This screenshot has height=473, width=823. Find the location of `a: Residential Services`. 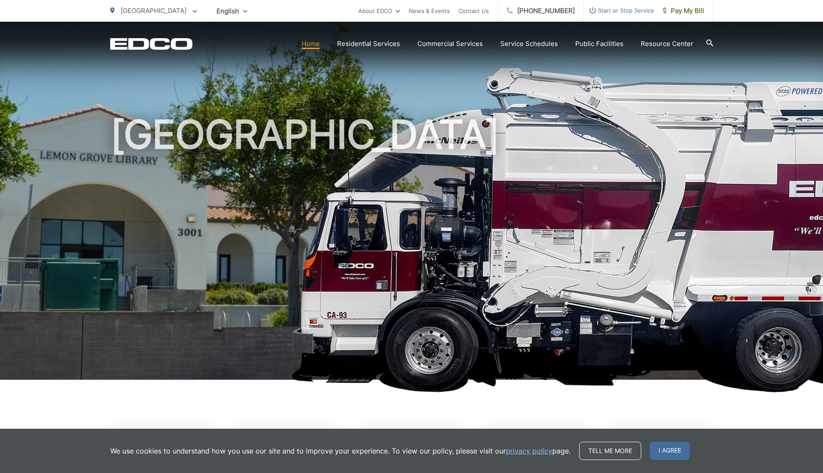

a: Residential Services is located at coordinates (369, 44).